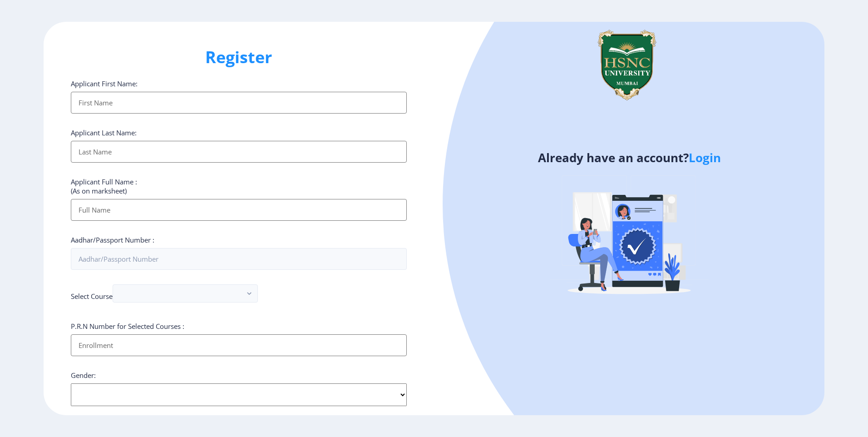 This screenshot has height=437, width=868. I want to click on label: Applicant First Name:, so click(104, 84).